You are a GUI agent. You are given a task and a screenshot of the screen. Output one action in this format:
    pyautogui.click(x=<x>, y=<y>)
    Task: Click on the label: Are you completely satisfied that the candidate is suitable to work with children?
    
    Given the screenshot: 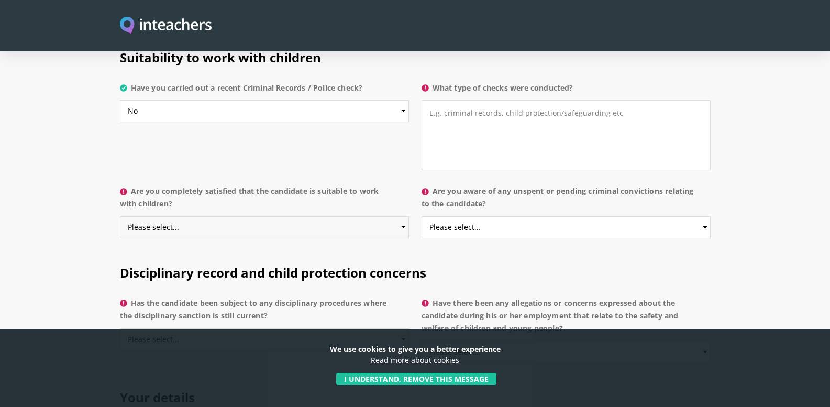 What is the action you would take?
    pyautogui.click(x=264, y=201)
    